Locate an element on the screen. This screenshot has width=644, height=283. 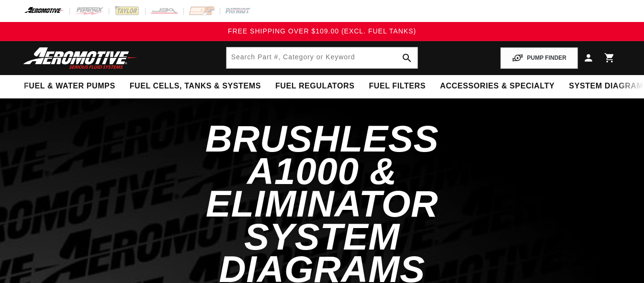
input: Search by Part Number, Category or Keyword is located at coordinates (322, 58).